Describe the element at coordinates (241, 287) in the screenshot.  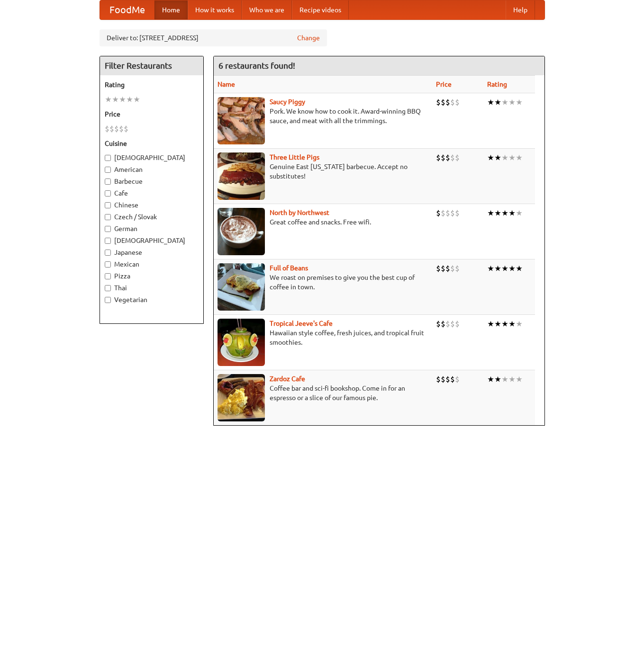
I see `img: beans.jpg` at that location.